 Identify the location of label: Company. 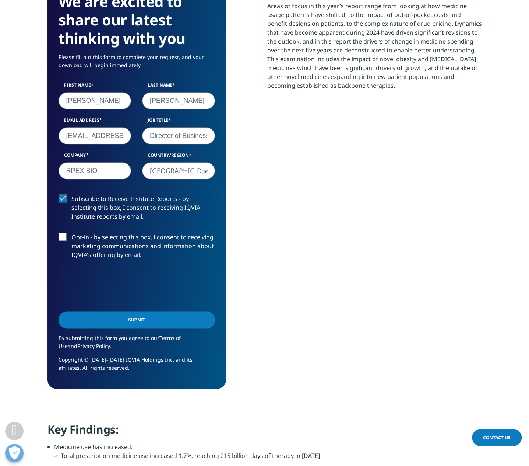
(95, 157).